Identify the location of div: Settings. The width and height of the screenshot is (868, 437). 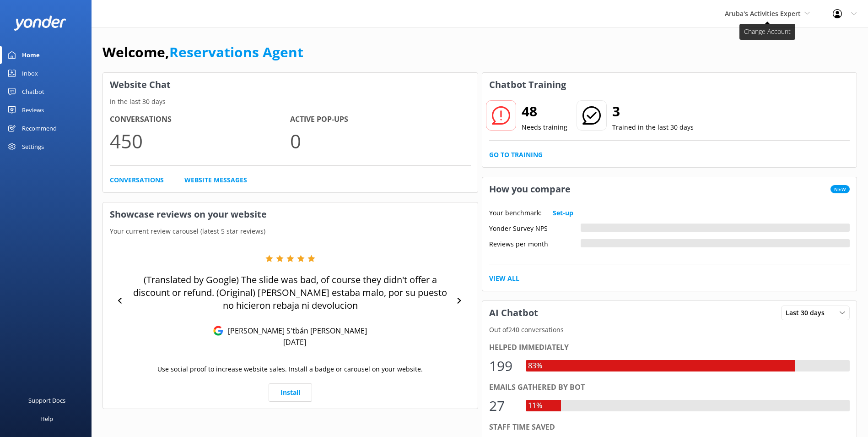
(33, 146).